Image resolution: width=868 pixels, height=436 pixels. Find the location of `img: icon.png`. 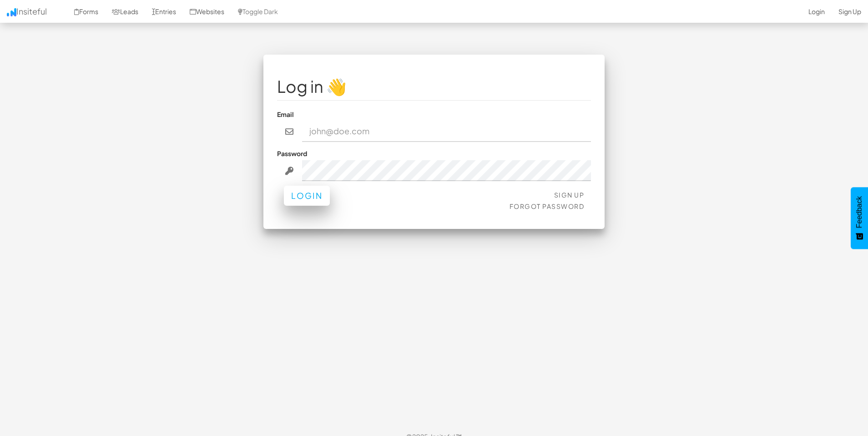

img: icon.png is located at coordinates (12, 12).